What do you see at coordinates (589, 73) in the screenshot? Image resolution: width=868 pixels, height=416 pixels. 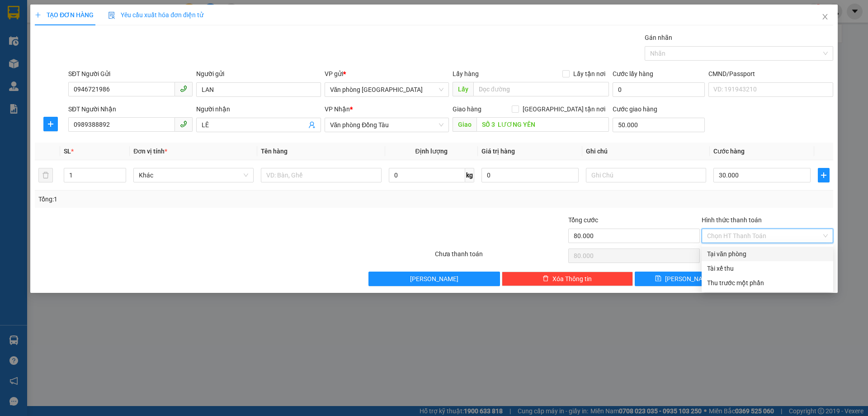 I see `span: Lấy tận nơi` at bounding box center [589, 73].